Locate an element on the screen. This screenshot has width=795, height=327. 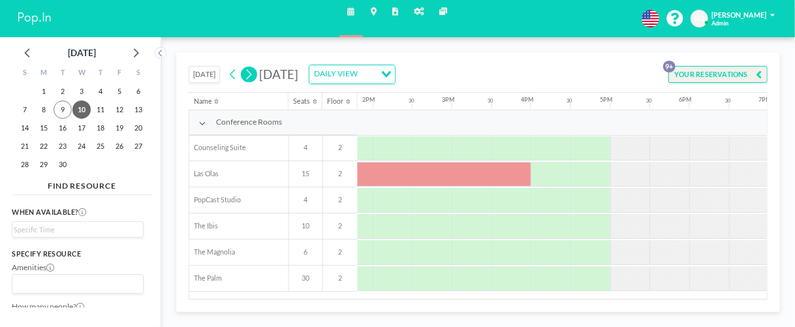
span: Monday, September 15, 2025 is located at coordinates (44, 128).